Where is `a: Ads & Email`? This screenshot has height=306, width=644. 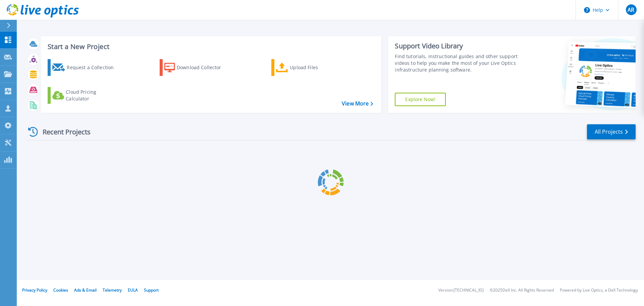
a: Ads & Email is located at coordinates (85, 290).